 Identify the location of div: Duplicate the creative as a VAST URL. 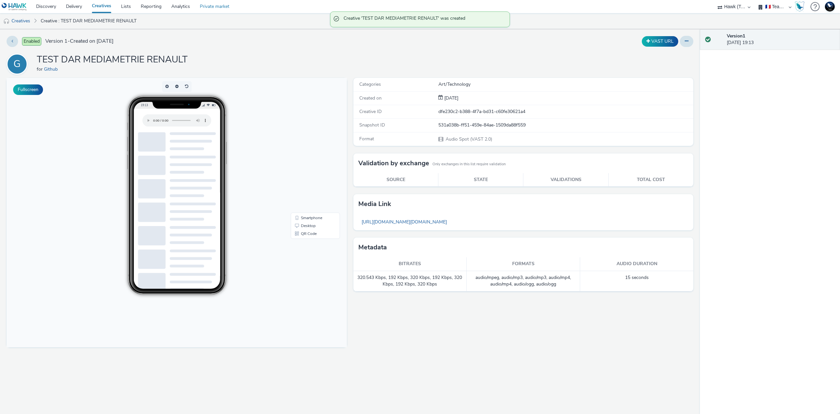
(660, 41).